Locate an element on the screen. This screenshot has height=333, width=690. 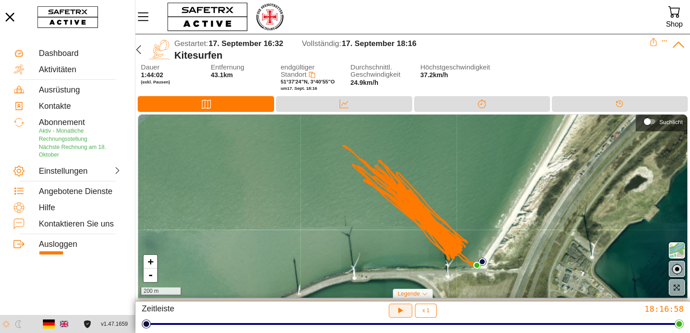
div: Angebotene Dienste is located at coordinates (80, 192).